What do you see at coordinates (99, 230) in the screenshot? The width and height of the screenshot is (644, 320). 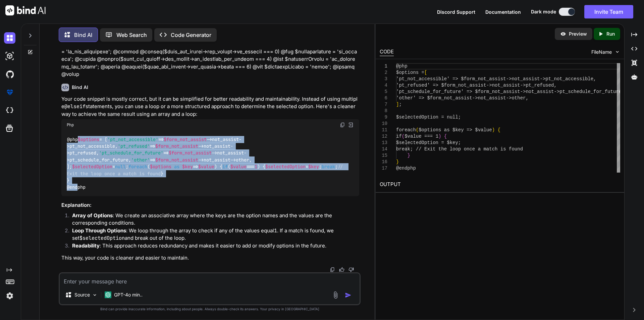 I see `strong: Loop Through Options` at bounding box center [99, 230].